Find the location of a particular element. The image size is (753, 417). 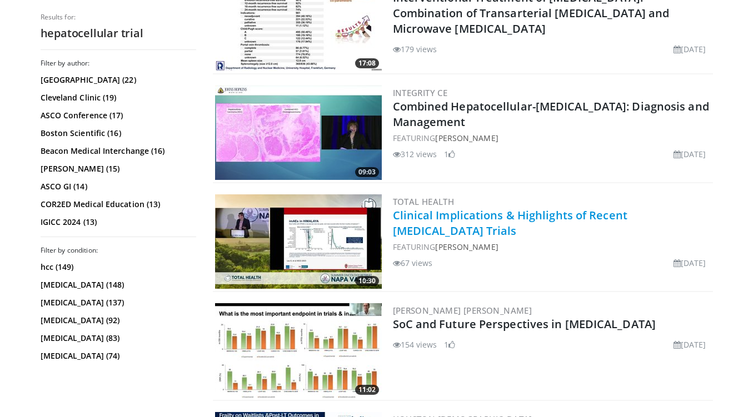

span: 10:30 is located at coordinates (367, 281).